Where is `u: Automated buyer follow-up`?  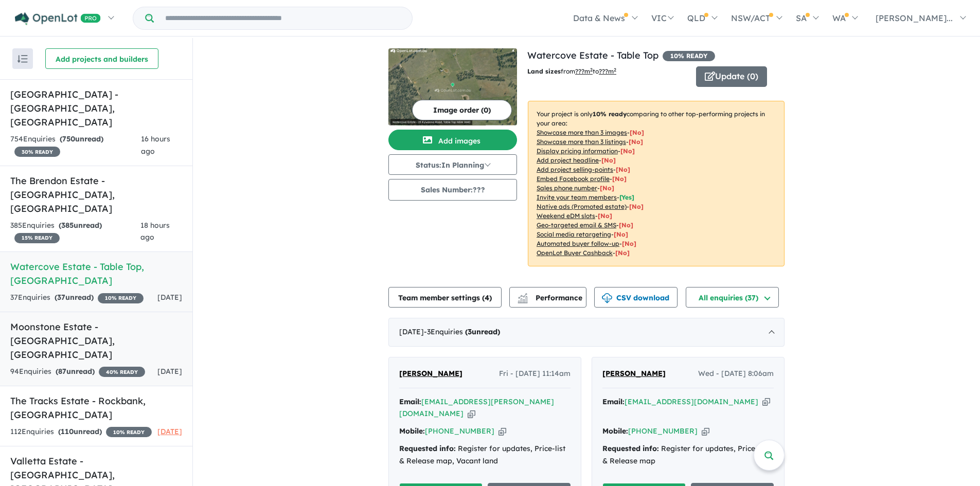
u: Automated buyer follow-up is located at coordinates (578, 243).